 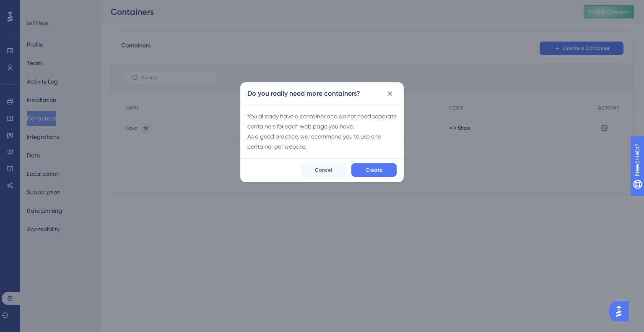 What do you see at coordinates (36, 7) in the screenshot?
I see `span: Need Help?` at bounding box center [36, 7].